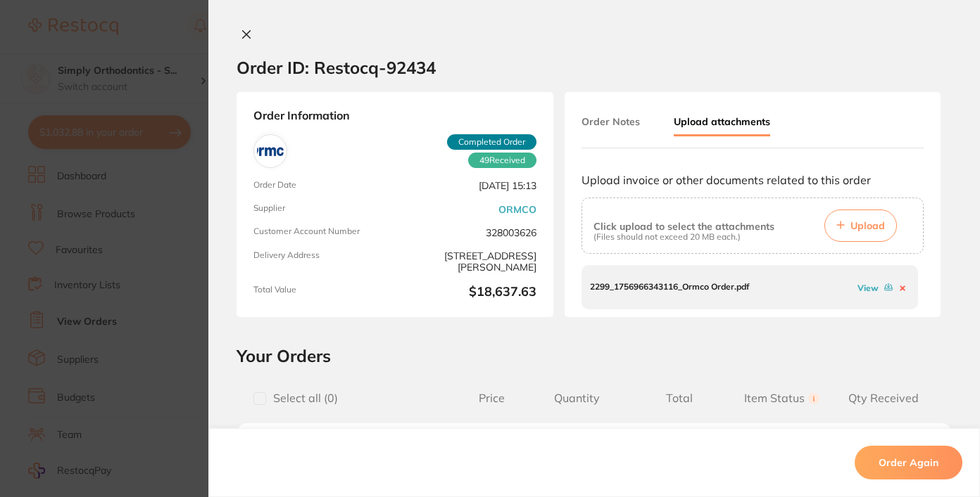 This screenshot has width=980, height=497. What do you see at coordinates (468, 232) in the screenshot?
I see `span: 328003626` at bounding box center [468, 232].